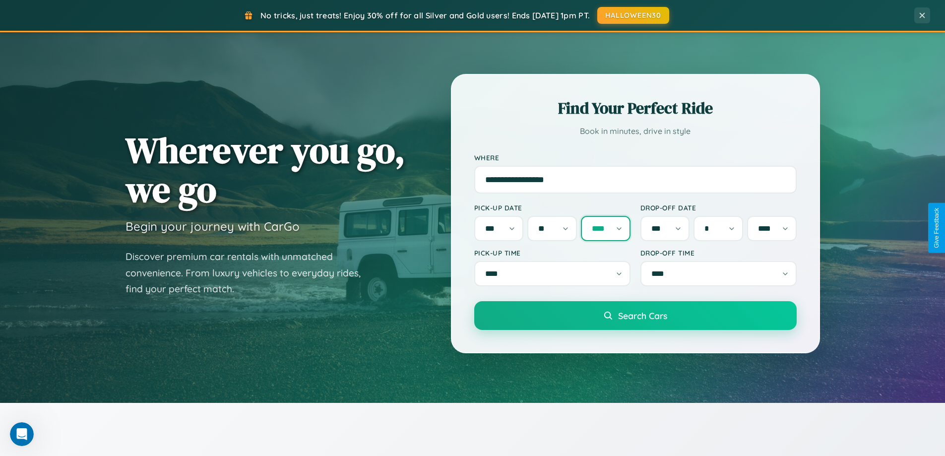  I want to click on p: Book in minutes, drive in style, so click(636, 131).